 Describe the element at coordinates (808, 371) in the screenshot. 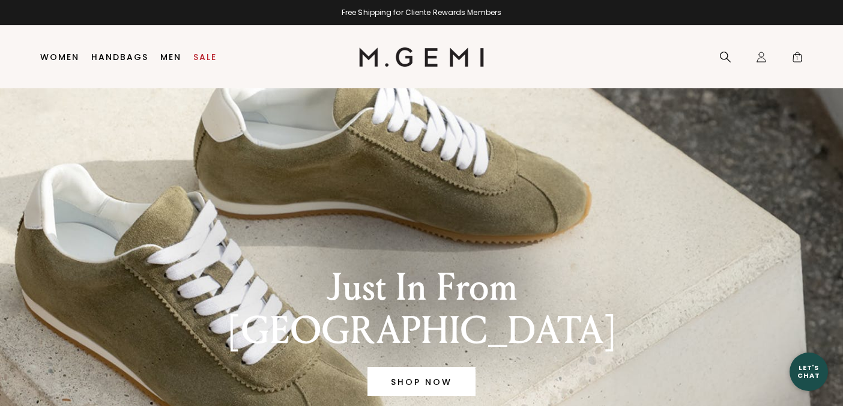

I see `div: Let's Chat` at that location.